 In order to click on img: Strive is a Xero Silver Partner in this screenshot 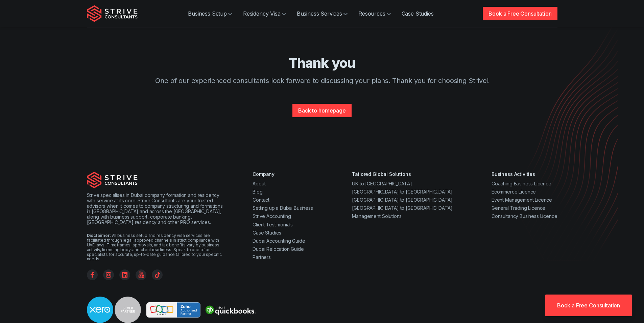, I will do `click(114, 309)`.